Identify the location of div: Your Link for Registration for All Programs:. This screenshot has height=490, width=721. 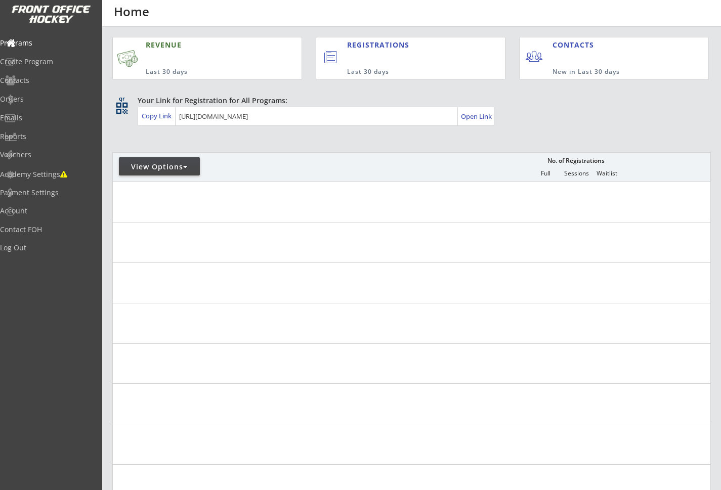
(408, 101).